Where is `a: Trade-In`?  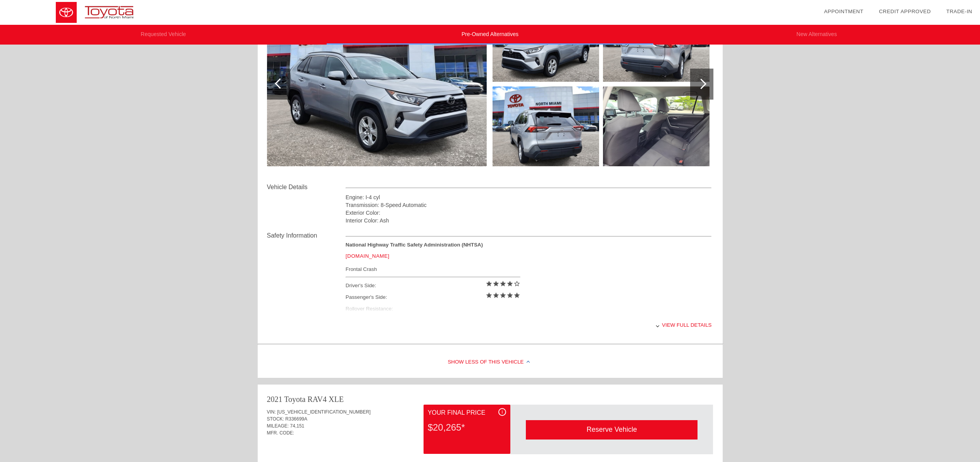 a: Trade-In is located at coordinates (959, 11).